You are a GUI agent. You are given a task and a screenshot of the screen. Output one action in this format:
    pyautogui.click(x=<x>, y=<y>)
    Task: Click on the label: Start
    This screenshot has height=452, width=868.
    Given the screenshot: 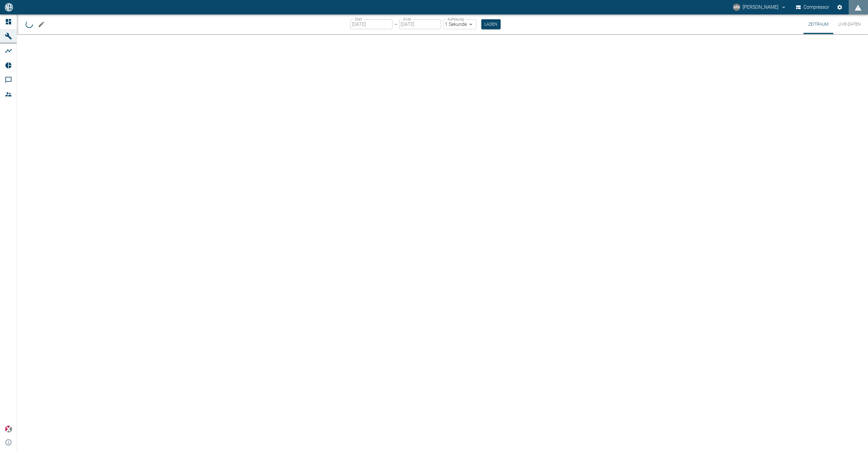 What is the action you would take?
    pyautogui.click(x=358, y=19)
    